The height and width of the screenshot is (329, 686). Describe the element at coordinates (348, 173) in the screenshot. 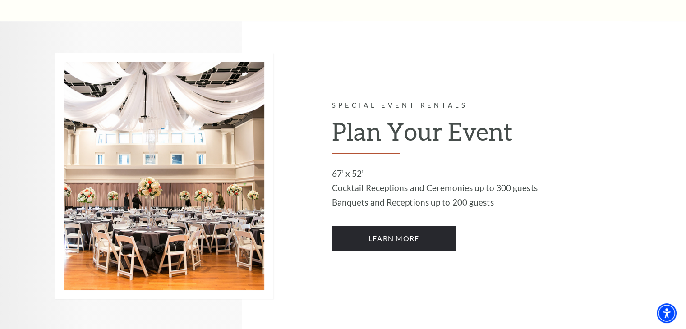

I see `span: 67’ x 52’` at that location.